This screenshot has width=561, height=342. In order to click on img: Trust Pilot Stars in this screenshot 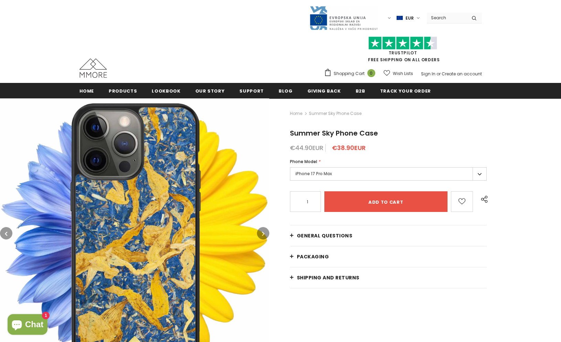, I will do `click(403, 43)`.